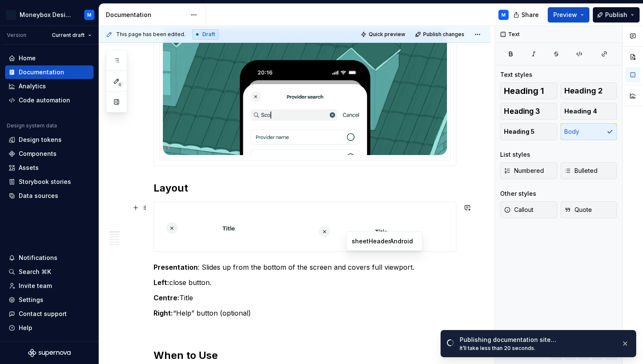 Image resolution: width=643 pixels, height=364 pixels. I want to click on div: Components, so click(38, 154).